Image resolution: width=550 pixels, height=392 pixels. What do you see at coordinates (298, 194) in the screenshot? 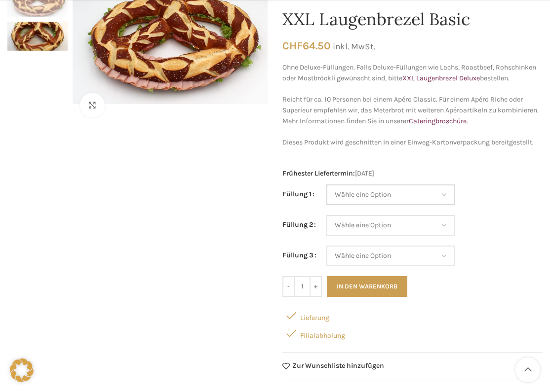
I see `label: Füllung 1` at bounding box center [298, 194].